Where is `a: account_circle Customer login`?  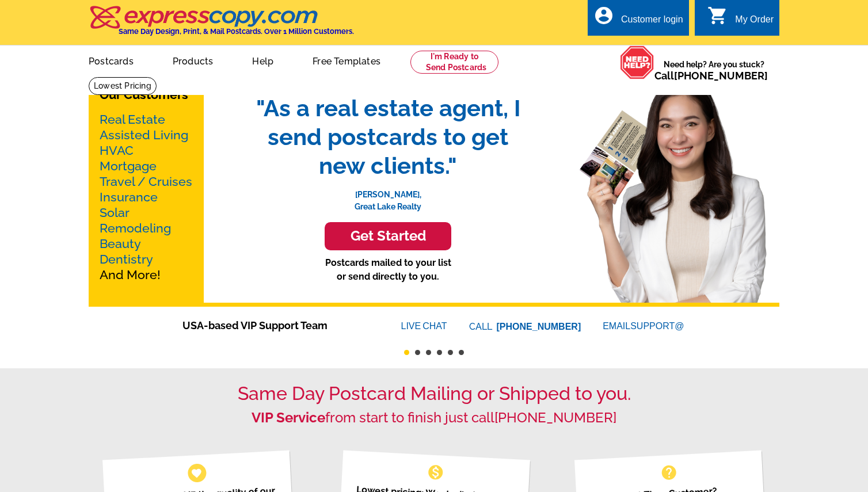 a: account_circle Customer login is located at coordinates (638, 19).